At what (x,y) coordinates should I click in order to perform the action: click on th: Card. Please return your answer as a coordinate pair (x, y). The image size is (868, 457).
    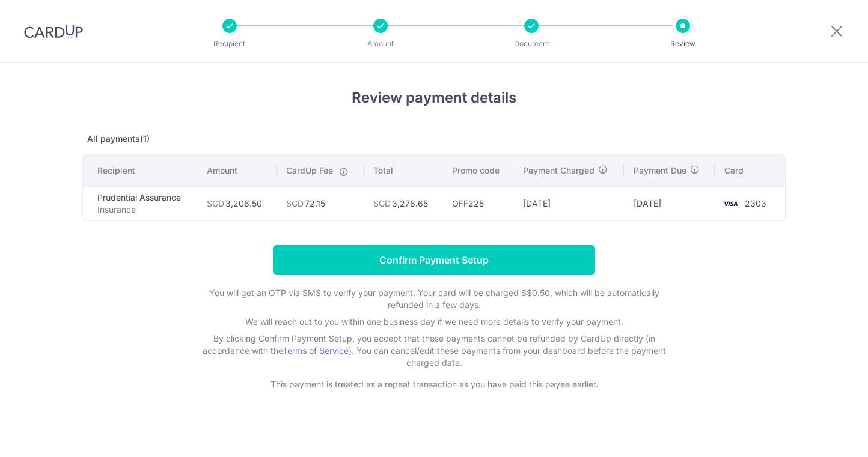
    Looking at the image, I should click on (750, 170).